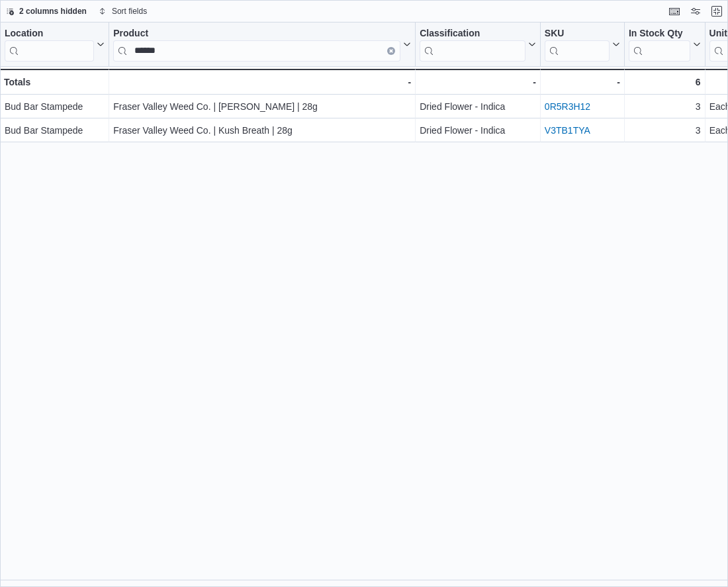 The width and height of the screenshot is (728, 587). Describe the element at coordinates (696, 11) in the screenshot. I see `button: Display options` at that location.